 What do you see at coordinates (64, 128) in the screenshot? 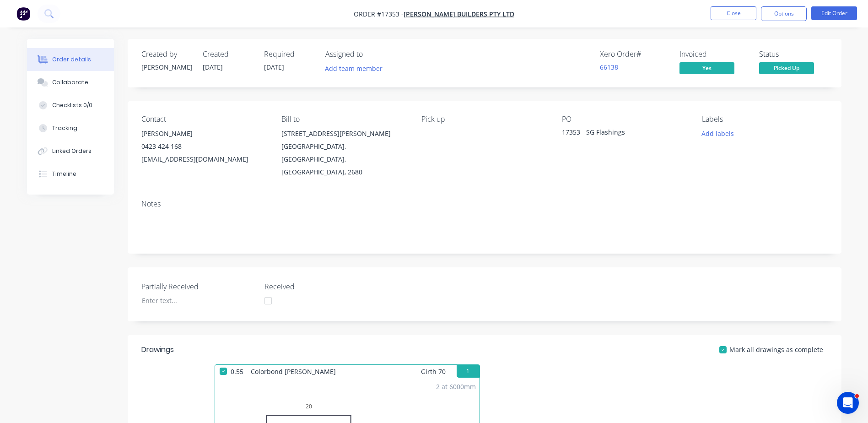
I see `div: Tracking` at bounding box center [64, 128].